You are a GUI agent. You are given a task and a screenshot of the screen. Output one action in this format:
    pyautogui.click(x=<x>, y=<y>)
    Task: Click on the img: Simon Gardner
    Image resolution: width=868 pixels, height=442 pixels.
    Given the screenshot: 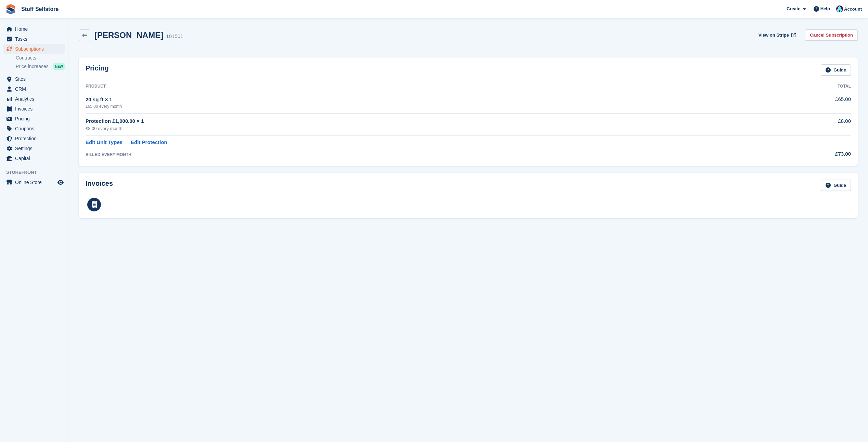 What is the action you would take?
    pyautogui.click(x=839, y=9)
    